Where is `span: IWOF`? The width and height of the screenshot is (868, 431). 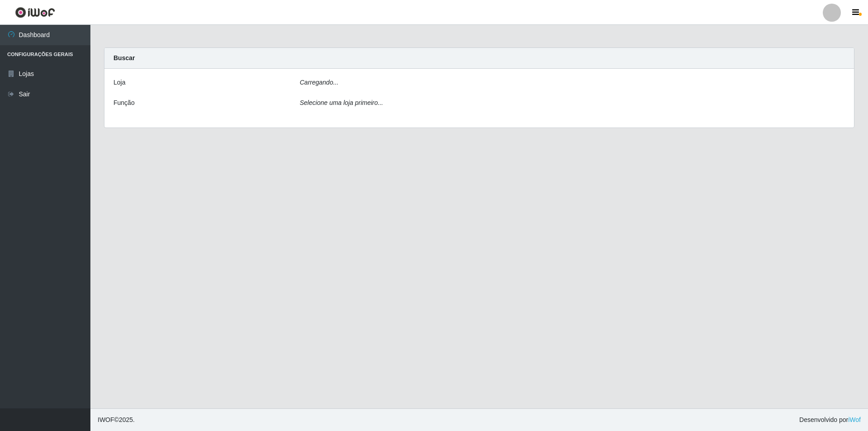 span: IWOF is located at coordinates (106, 419).